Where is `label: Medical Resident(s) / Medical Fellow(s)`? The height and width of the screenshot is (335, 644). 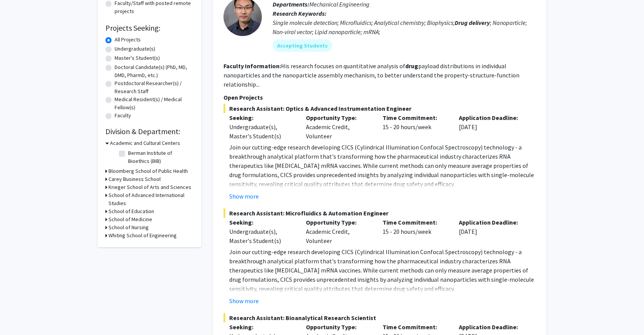
label: Medical Resident(s) / Medical Fellow(s) is located at coordinates (154, 103).